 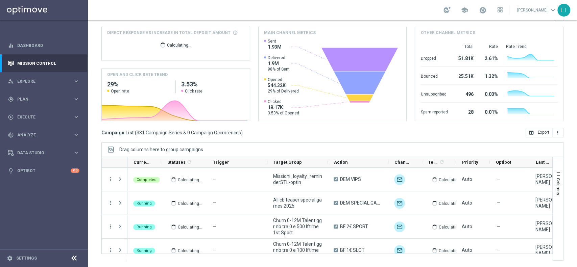 I want to click on i: track_changes, so click(x=11, y=135).